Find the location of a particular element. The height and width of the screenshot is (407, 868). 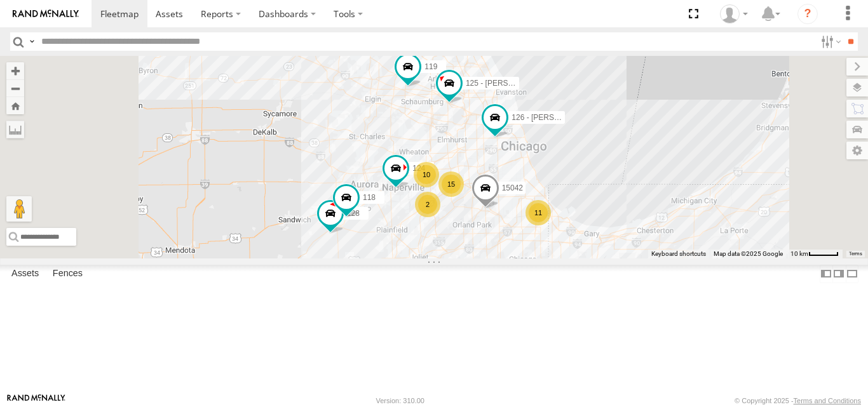

label: Hide Summary Table is located at coordinates (852, 274).